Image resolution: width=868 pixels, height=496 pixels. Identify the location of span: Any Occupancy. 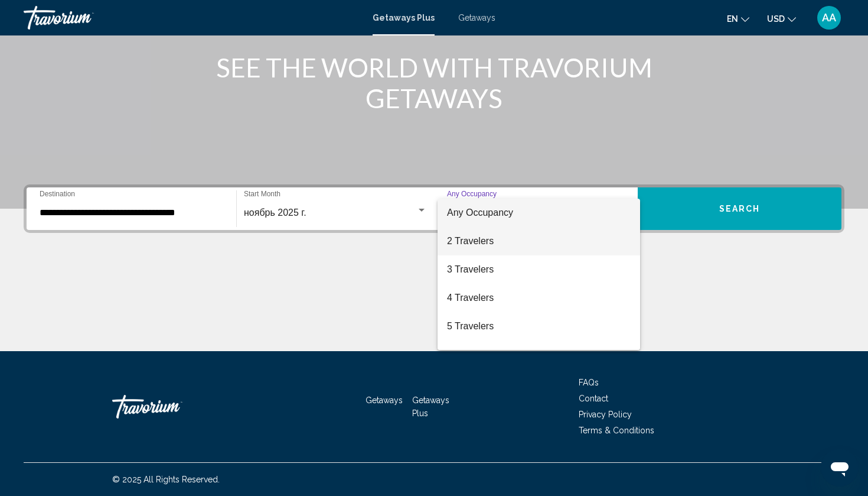
(480, 212).